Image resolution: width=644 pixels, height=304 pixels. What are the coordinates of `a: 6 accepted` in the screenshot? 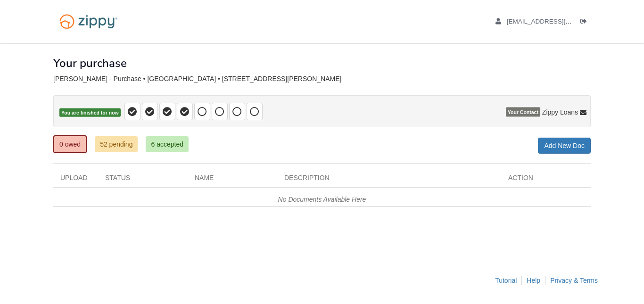 It's located at (167, 144).